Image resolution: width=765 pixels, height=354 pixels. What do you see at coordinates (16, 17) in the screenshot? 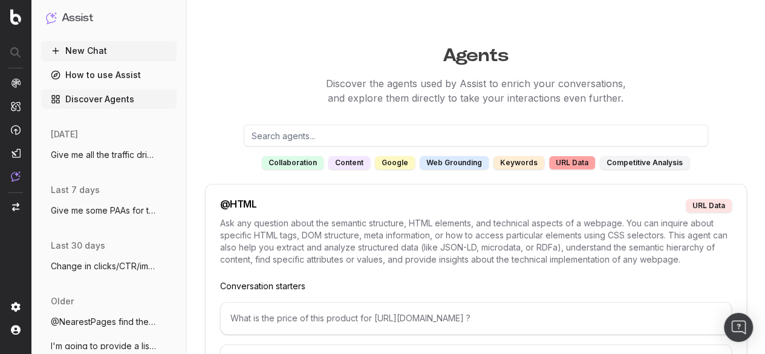
I see `img: Botify logo` at bounding box center [16, 17].